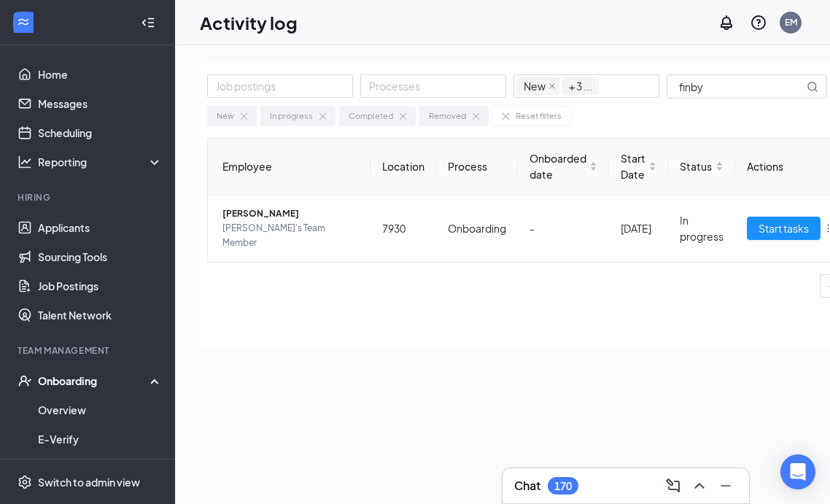 The image size is (830, 504). I want to click on svg: ComposeMessage, so click(673, 486).